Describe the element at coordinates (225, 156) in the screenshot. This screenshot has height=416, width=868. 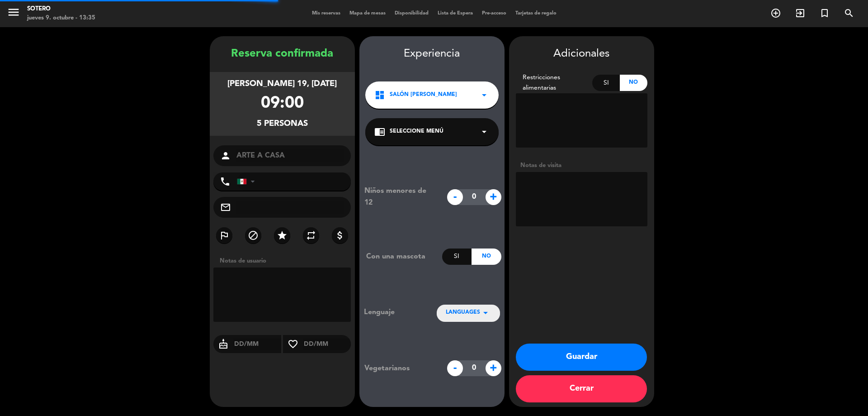
I see `i: person` at that location.